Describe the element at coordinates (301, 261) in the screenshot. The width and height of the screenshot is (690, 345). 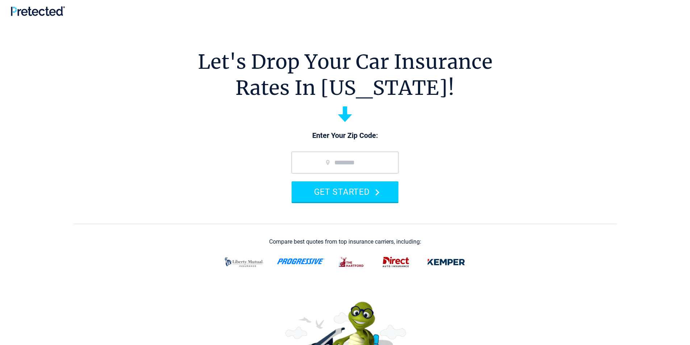
I see `img: progressive` at that location.